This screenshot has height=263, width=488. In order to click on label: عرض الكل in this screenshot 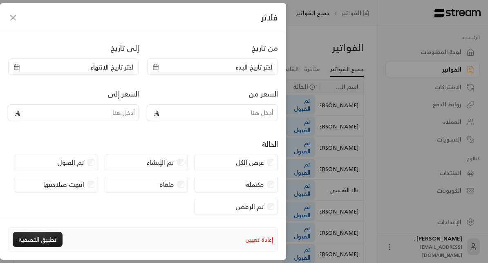, I will do `click(250, 162)`.